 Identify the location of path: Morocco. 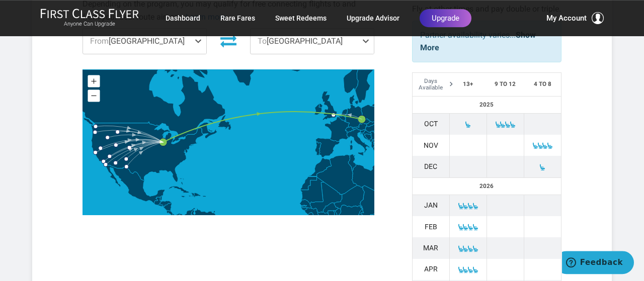
(320, 167).